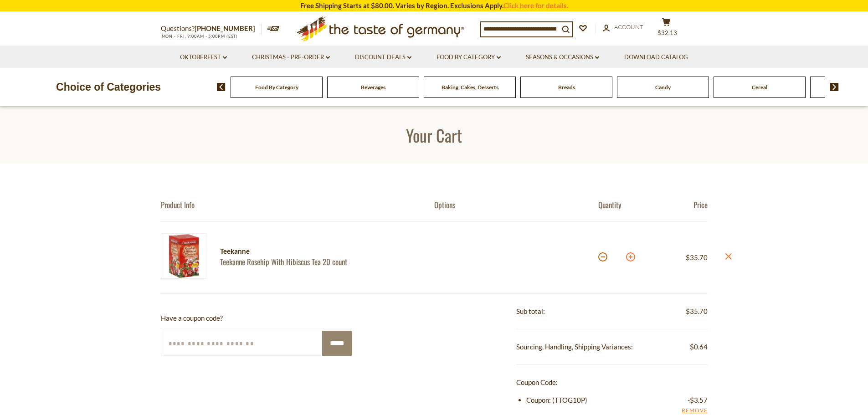 This screenshot has width=868, height=415. I want to click on div: Product Info, so click(297, 205).